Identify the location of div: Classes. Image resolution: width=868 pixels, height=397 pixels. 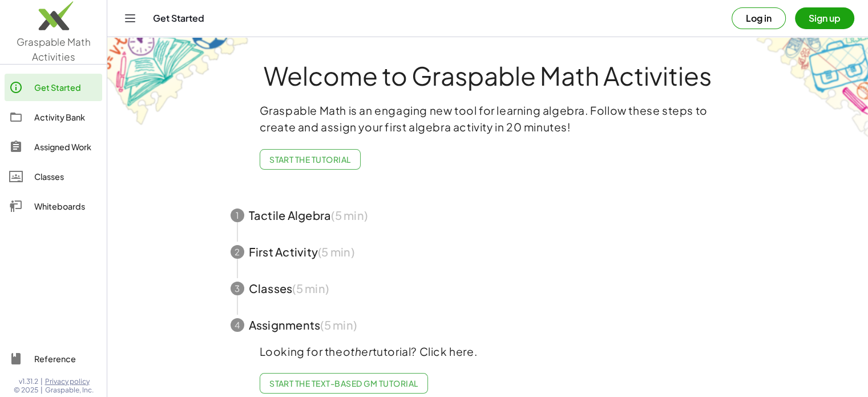
(66, 176).